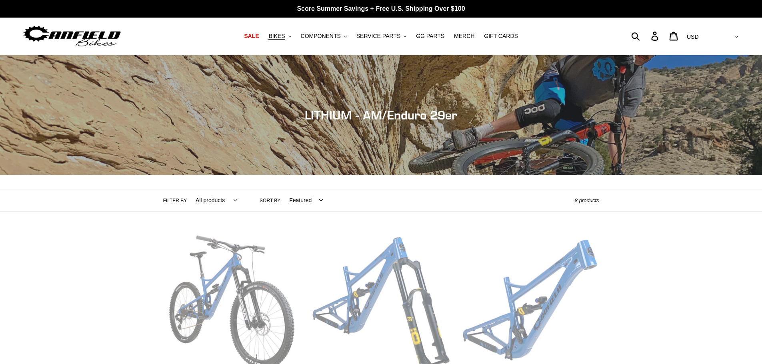  What do you see at coordinates (321, 36) in the screenshot?
I see `span: COMPONENTS` at bounding box center [321, 36].